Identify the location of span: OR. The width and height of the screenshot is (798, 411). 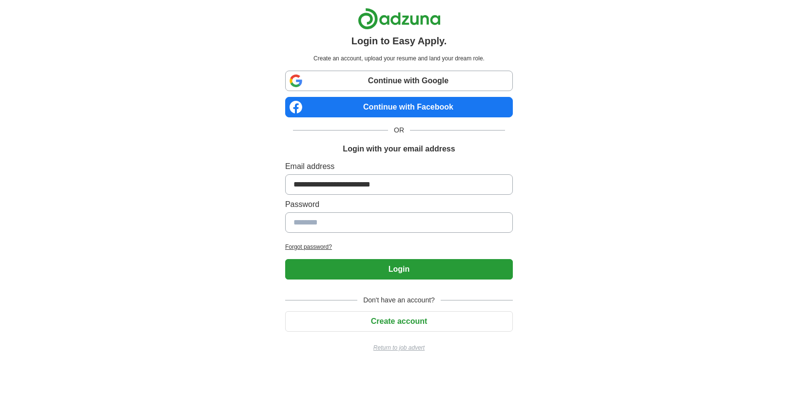
(399, 130).